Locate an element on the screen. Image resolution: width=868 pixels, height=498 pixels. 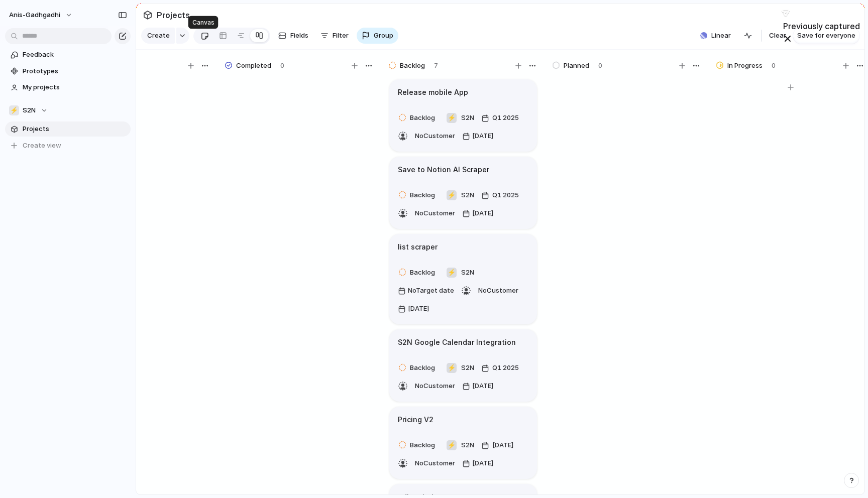
button: Group is located at coordinates (377, 36).